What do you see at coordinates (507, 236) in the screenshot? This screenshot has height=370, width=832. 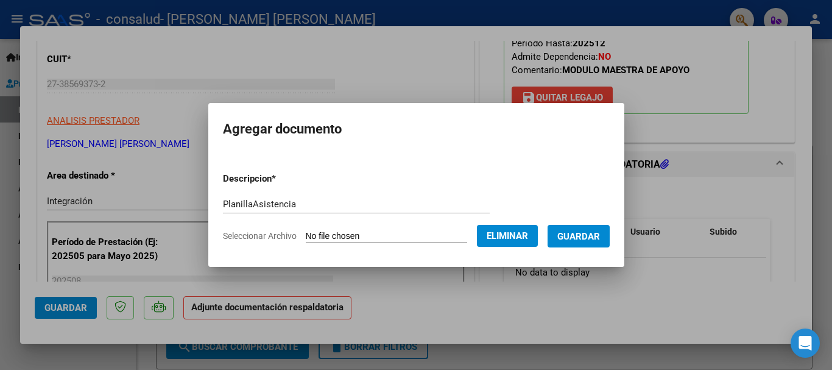 I see `span: Eliminar` at bounding box center [507, 236].